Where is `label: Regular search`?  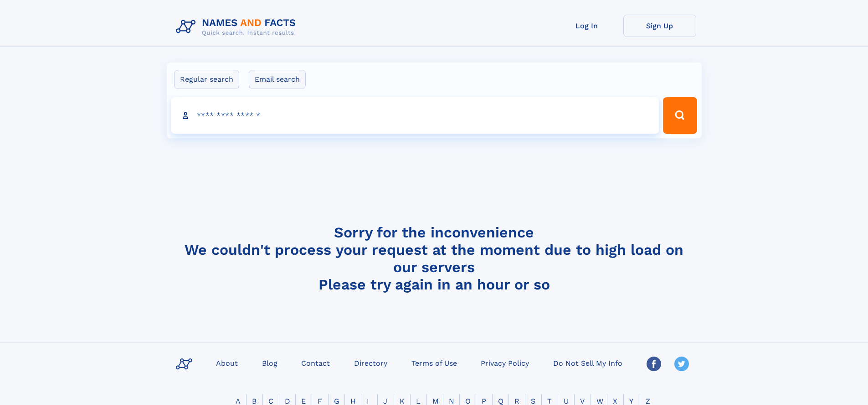 label: Regular search is located at coordinates (207, 79).